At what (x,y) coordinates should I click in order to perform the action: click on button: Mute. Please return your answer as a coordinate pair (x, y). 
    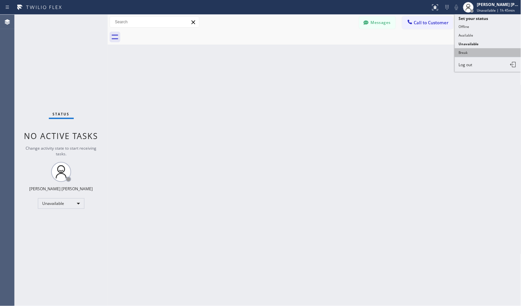
    Looking at the image, I should click on (457, 7).